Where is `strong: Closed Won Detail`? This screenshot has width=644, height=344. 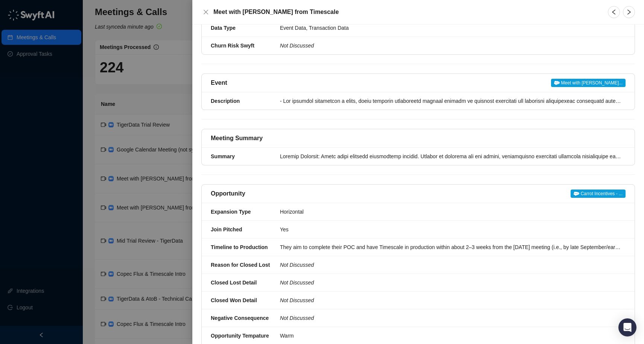
strong: Closed Won Detail is located at coordinates (234, 300).